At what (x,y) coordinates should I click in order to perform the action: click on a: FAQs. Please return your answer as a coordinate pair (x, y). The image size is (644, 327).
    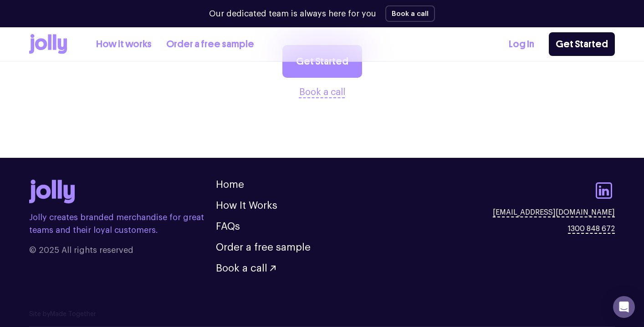
    Looking at the image, I should click on (228, 227).